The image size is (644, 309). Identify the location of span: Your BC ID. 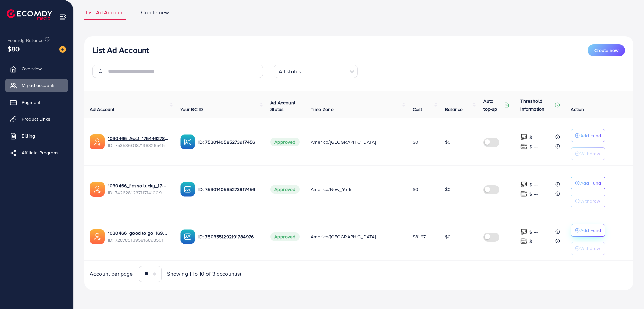
(192, 109).